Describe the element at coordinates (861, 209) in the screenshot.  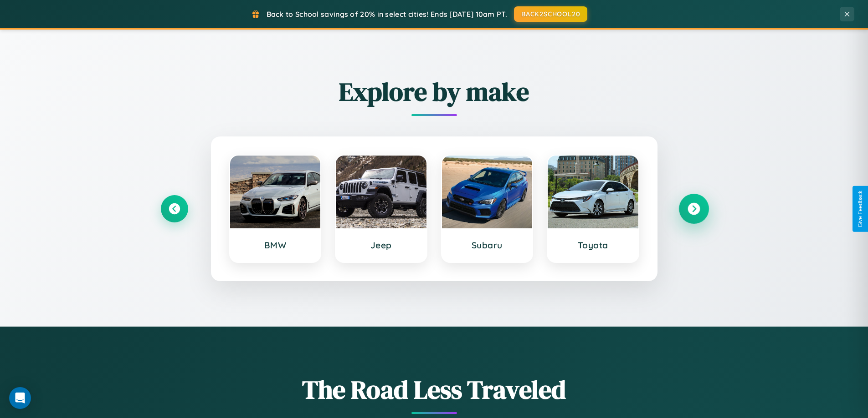
I see `div: Give Feedback` at that location.